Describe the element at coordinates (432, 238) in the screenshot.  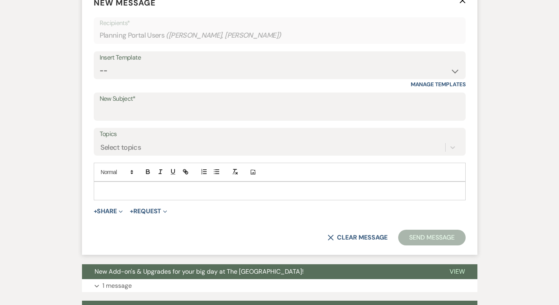
I see `button: Send Message` at that location.